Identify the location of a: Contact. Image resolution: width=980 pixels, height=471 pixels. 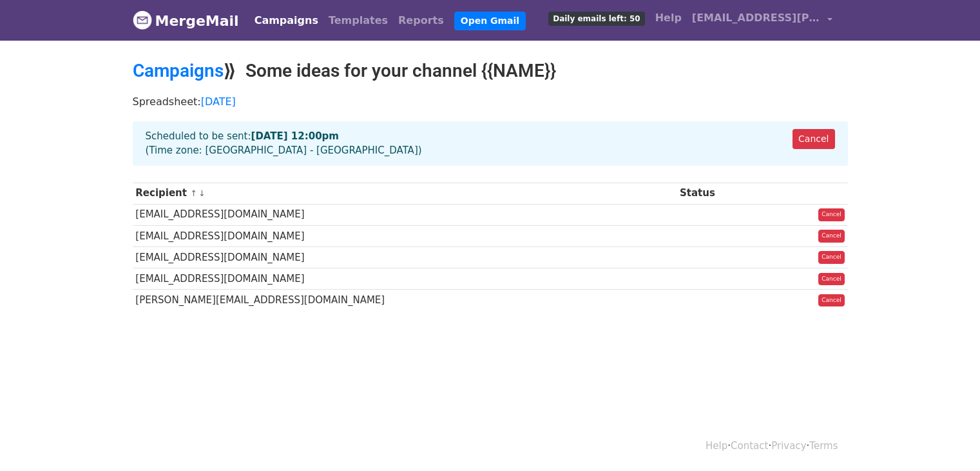
(750, 446).